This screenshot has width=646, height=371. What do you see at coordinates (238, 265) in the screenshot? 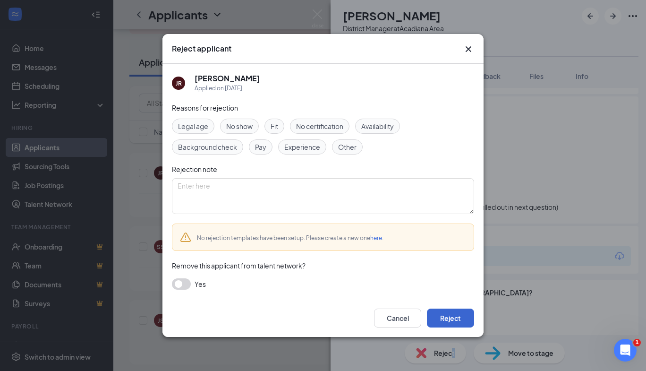
I see `span: Remove this applicant from talent network?` at bounding box center [238, 265].